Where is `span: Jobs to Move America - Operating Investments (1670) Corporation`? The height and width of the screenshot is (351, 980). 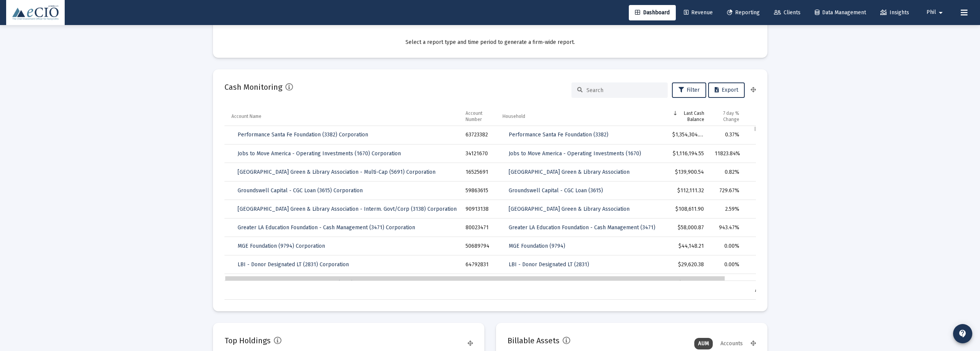
span: Jobs to Move America - Operating Investments (1670) Corporation is located at coordinates (319, 153).